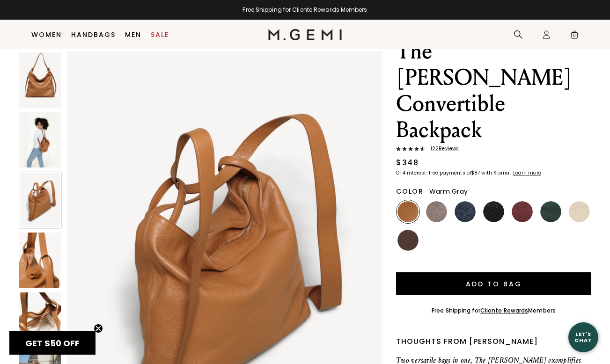  Describe the element at coordinates (580, 212) in the screenshot. I see `img: Ecru` at that location.